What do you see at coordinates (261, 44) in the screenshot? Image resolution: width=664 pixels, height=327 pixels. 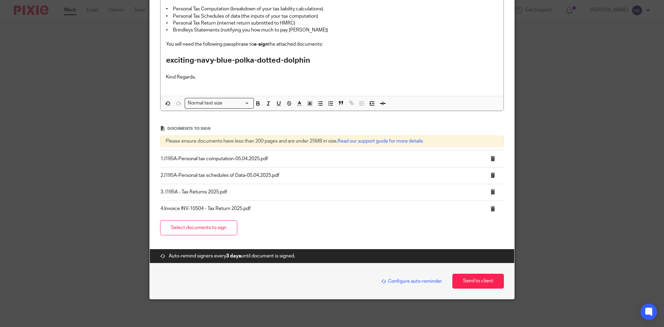 I see `strong: e-sign` at bounding box center [261, 44].